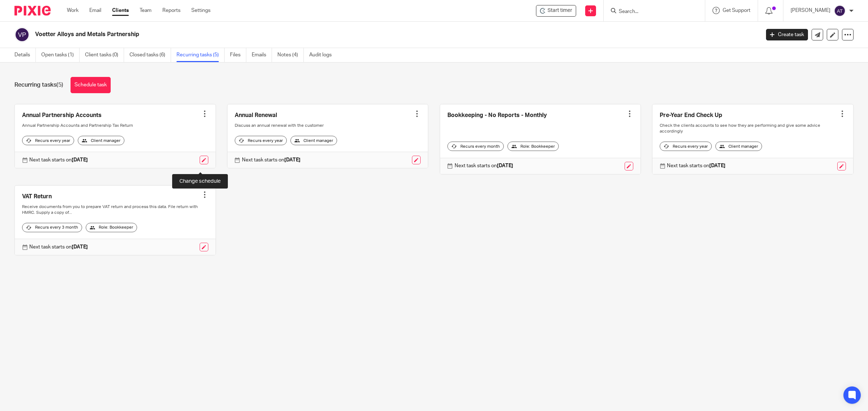 The width and height of the screenshot is (868, 411). I want to click on a: Reports, so click(171, 11).